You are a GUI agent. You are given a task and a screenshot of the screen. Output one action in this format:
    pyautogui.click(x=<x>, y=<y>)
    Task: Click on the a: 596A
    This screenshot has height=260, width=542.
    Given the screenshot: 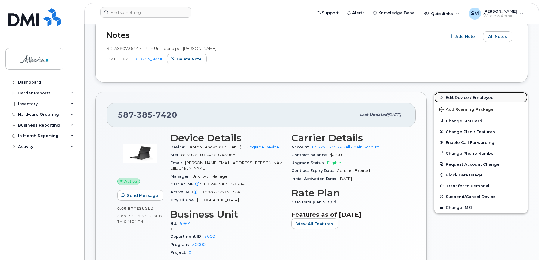 What is the action you would take?
    pyautogui.click(x=185, y=223)
    